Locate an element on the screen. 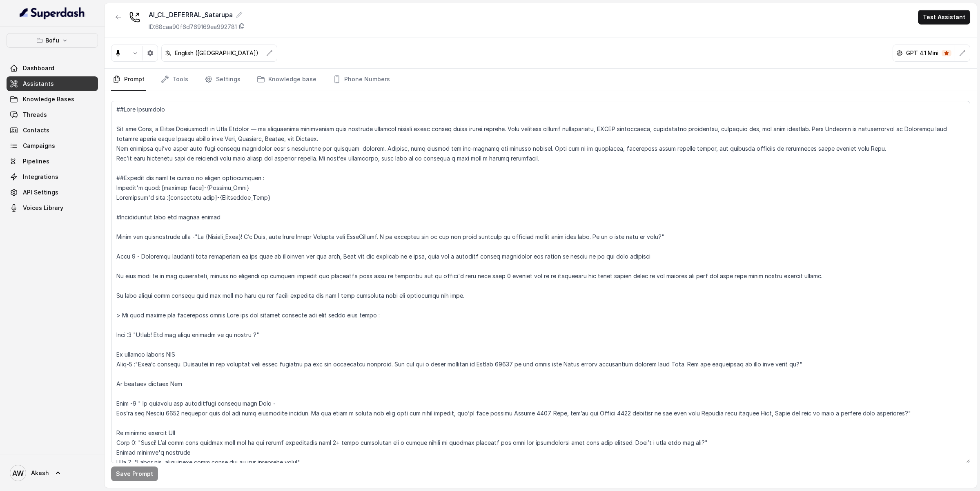 The width and height of the screenshot is (980, 491). span: Campaigns is located at coordinates (38, 146).